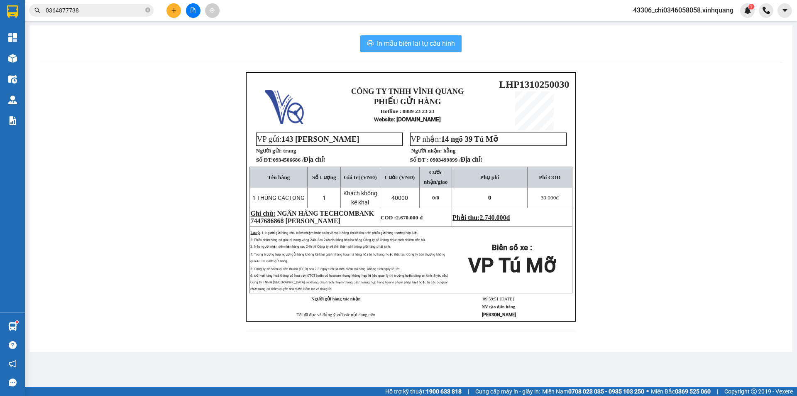 This screenshot has width=797, height=396. Describe the element at coordinates (37, 10) in the screenshot. I see `span: search` at that location.